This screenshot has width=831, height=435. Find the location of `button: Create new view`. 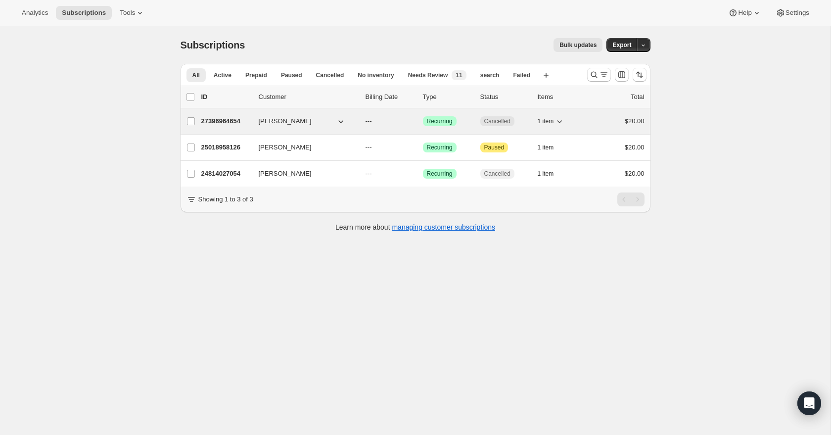

button: Create new view is located at coordinates (546, 75).